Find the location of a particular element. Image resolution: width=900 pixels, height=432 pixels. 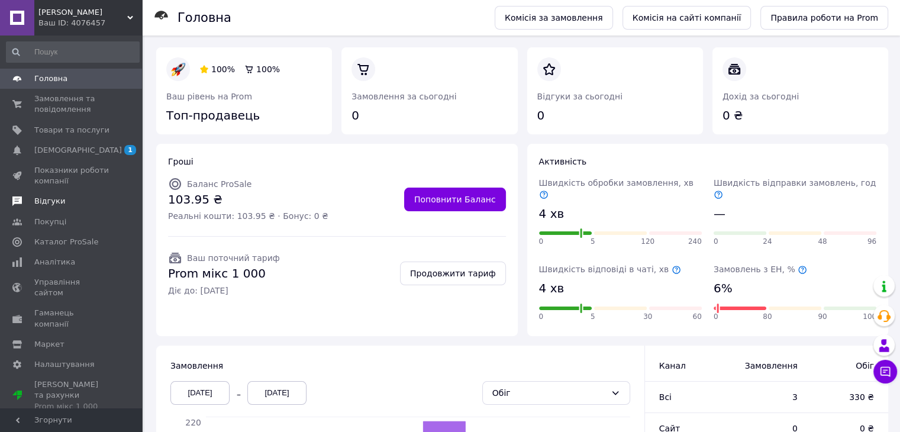

span: Обіг is located at coordinates (847, 365).